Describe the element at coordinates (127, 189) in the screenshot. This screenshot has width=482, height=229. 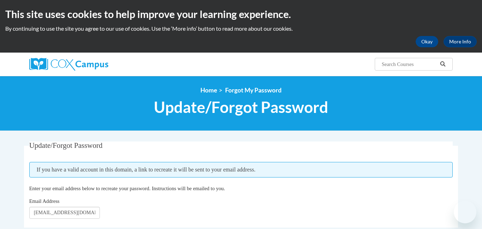
I see `span: Enter your email address below to recreate your password. Instructions will be emailed to you.` at that location.